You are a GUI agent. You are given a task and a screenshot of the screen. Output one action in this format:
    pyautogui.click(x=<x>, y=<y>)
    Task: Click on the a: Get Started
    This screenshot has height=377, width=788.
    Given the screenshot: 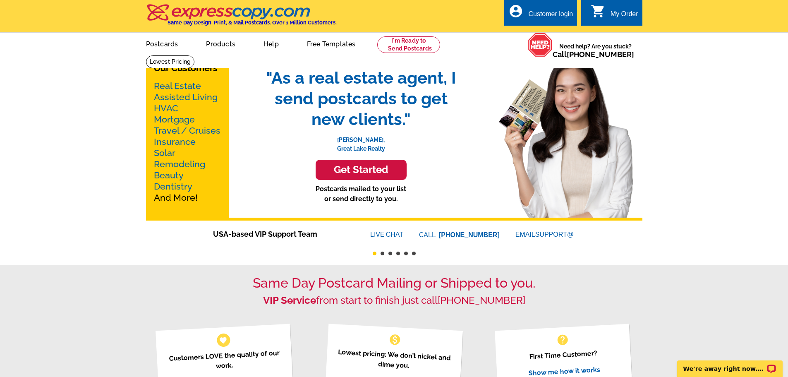 What is the action you would take?
    pyautogui.click(x=361, y=170)
    